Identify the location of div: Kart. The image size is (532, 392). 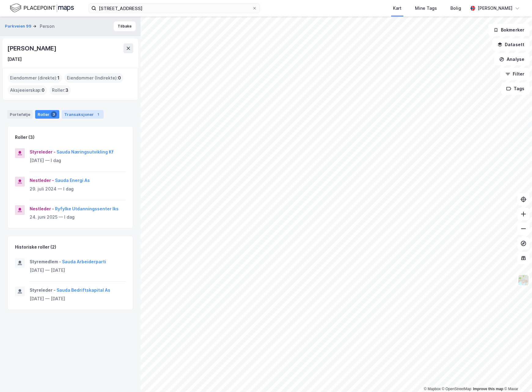
(398, 8).